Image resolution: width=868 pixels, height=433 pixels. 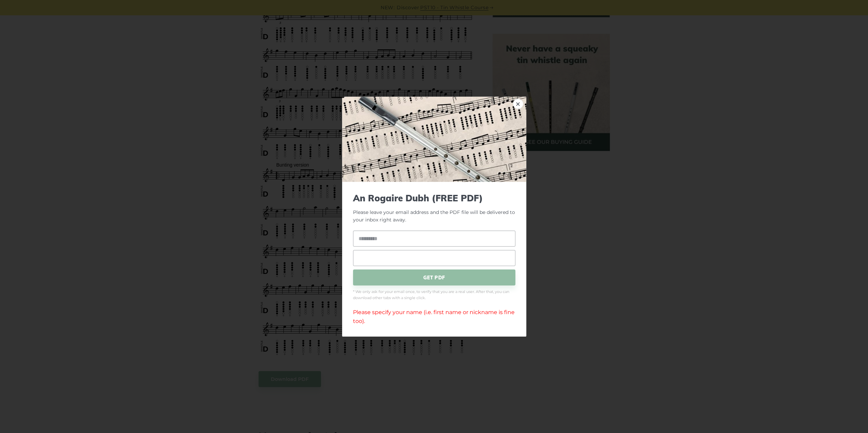 What do you see at coordinates (435, 139) in the screenshot?
I see `img: Tin Whistle Tab Preview` at bounding box center [435, 139].